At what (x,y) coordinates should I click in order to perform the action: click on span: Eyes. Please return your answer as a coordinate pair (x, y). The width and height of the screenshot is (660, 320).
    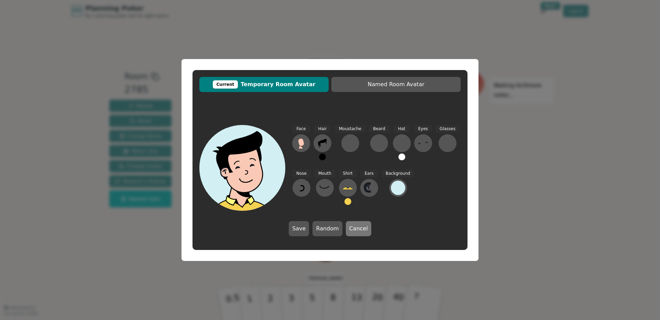
    Looking at the image, I should click on (423, 129).